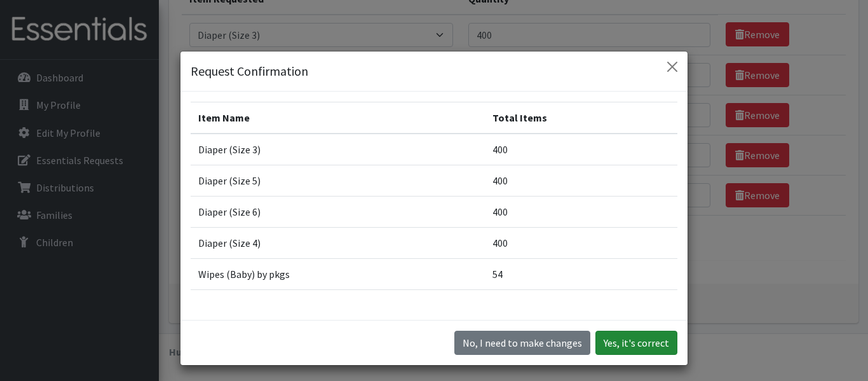  Describe the element at coordinates (337, 149) in the screenshot. I see `td: Diaper (Size 3)` at that location.